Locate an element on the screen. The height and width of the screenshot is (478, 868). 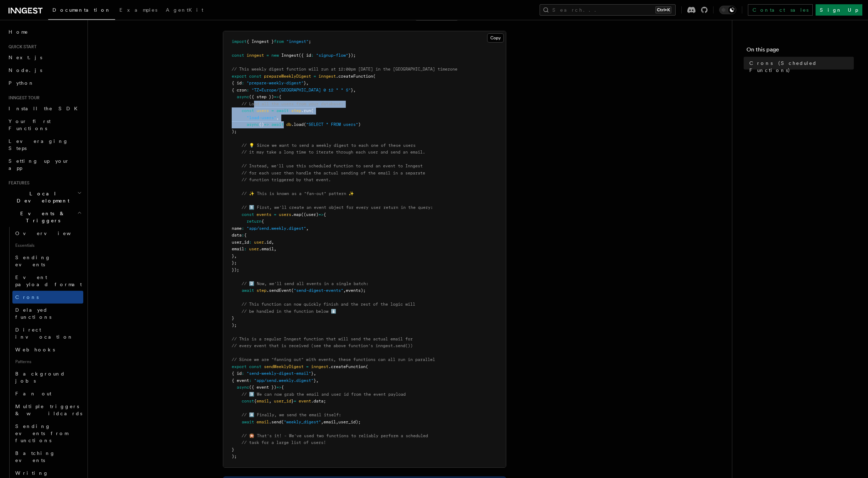
span: Inngest is located at coordinates (290, 55).